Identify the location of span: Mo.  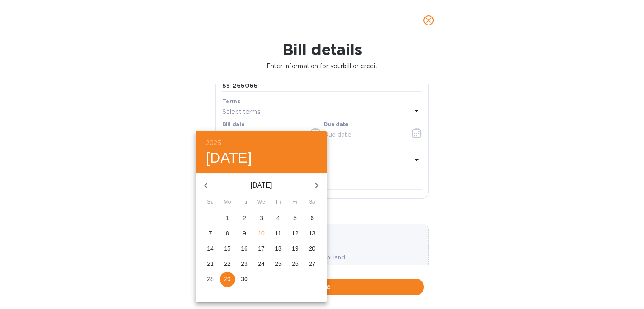
(227, 203).